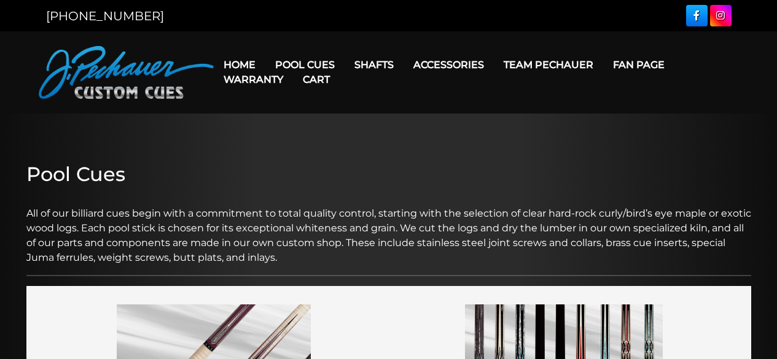  I want to click on p: All of our billiard cues begin with a commitment to total quality control, starting with the sele..., so click(389, 229).